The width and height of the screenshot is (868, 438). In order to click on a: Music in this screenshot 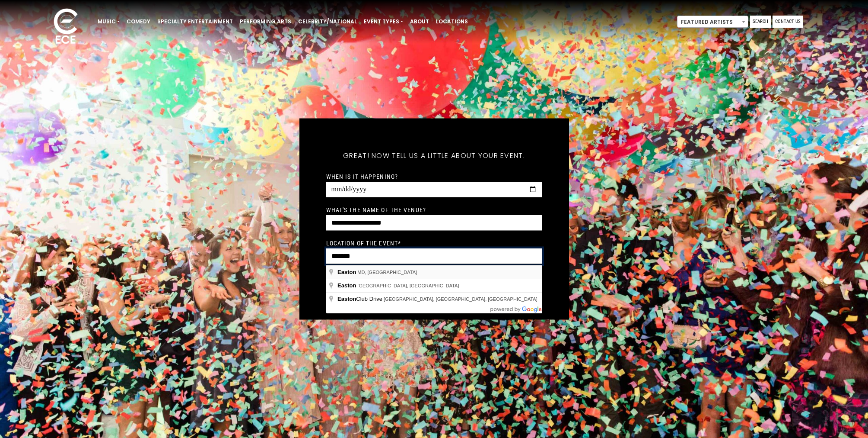, I will do `click(109, 22)`.